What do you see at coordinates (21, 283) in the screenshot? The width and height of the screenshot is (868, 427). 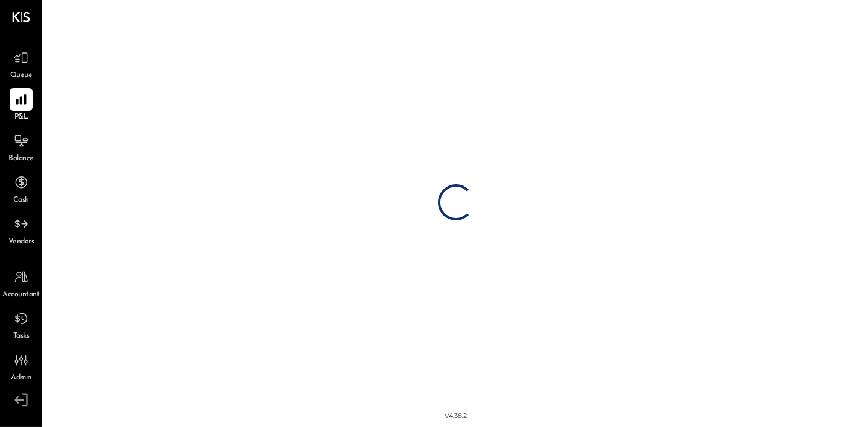 I see `a: Accountant` at bounding box center [21, 283].